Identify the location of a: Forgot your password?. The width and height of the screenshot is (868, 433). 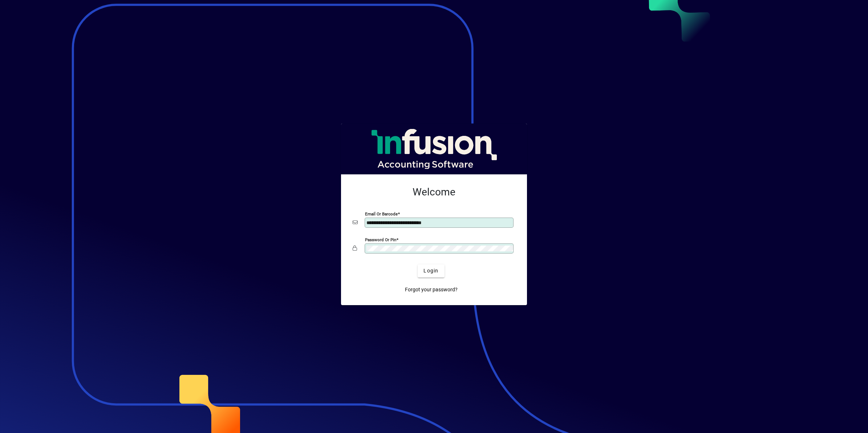
(431, 290).